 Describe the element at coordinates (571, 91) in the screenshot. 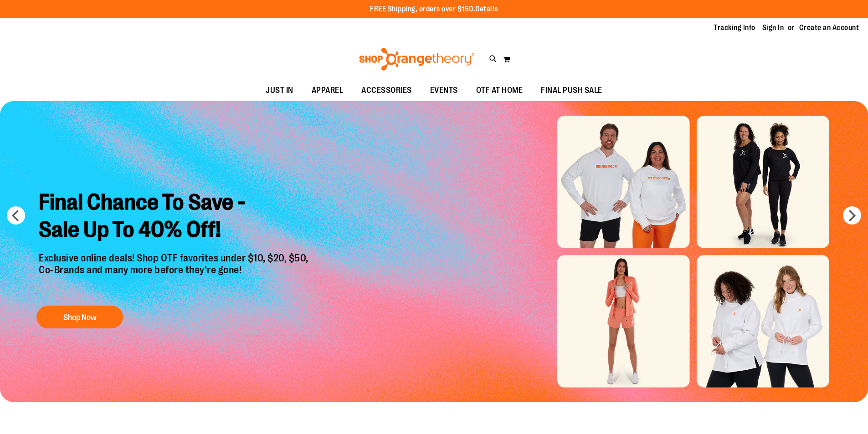

I see `a: FINAL PUSH SALE` at that location.